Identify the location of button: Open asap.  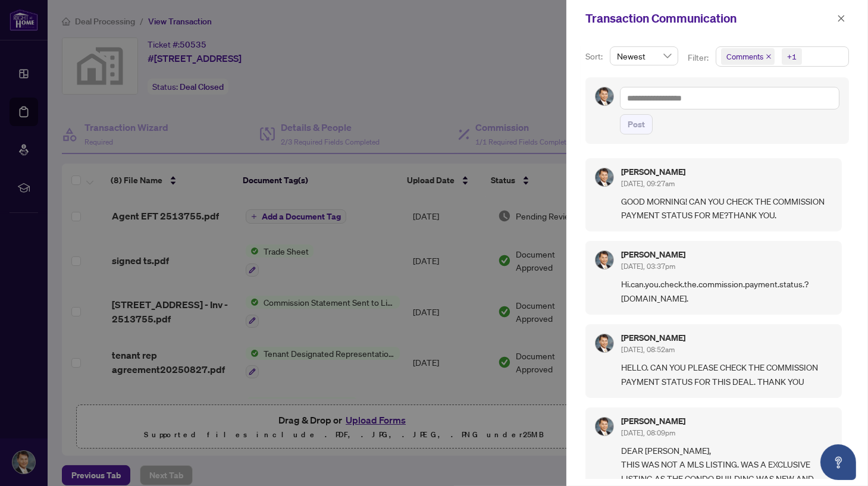
(838, 462).